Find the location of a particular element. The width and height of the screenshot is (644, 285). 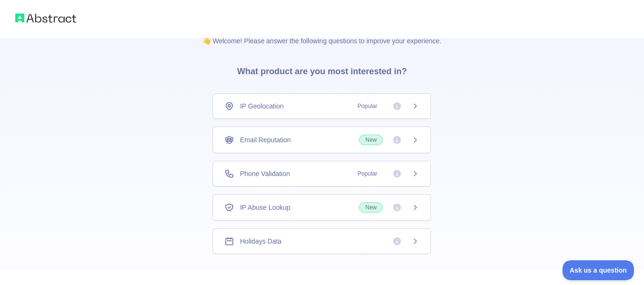

h3: What product are you most interested in? is located at coordinates (322, 69).